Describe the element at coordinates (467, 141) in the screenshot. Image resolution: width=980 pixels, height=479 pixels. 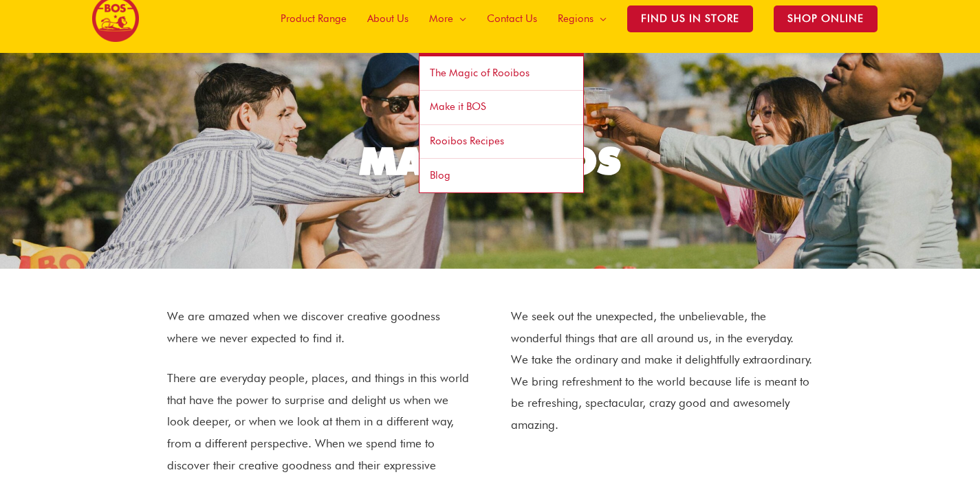
I see `span: Rooibos Recipes` at that location.